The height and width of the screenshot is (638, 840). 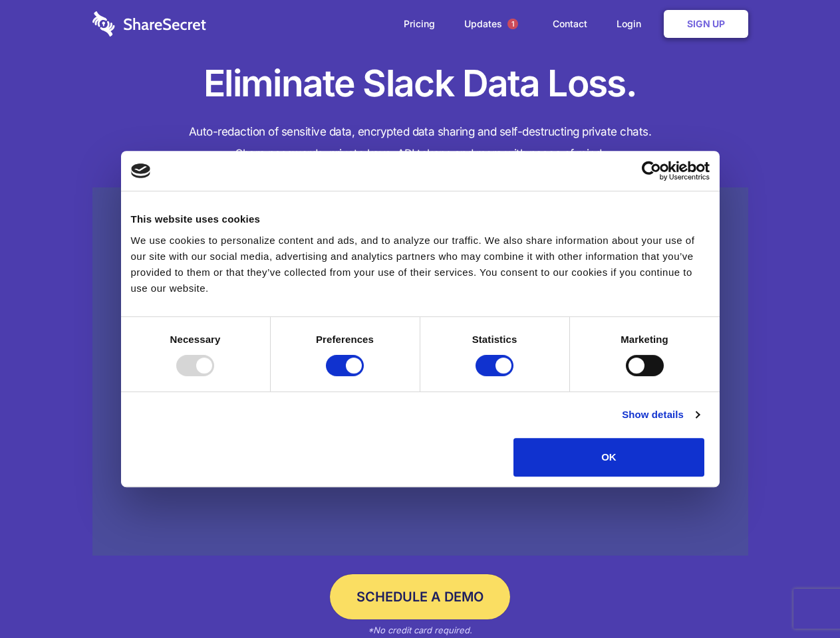 I want to click on em: *No credit card required., so click(x=420, y=630).